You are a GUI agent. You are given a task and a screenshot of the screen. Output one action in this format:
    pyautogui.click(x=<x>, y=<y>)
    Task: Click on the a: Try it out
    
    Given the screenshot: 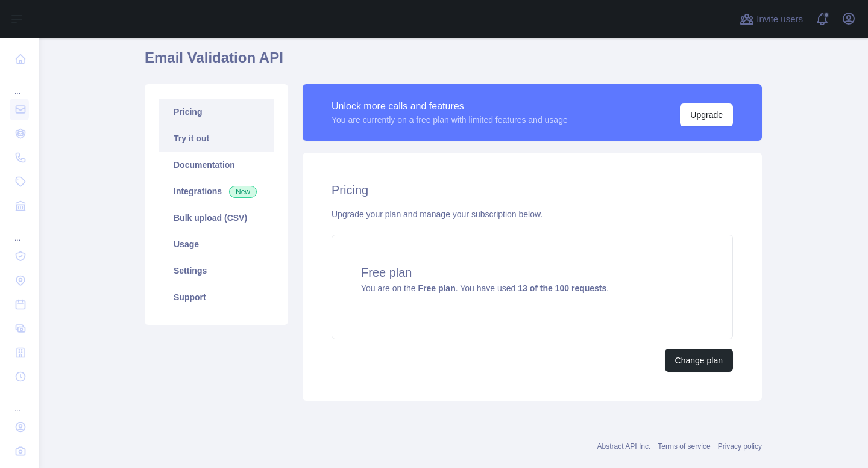 What is the action you would take?
    pyautogui.click(x=217, y=139)
    